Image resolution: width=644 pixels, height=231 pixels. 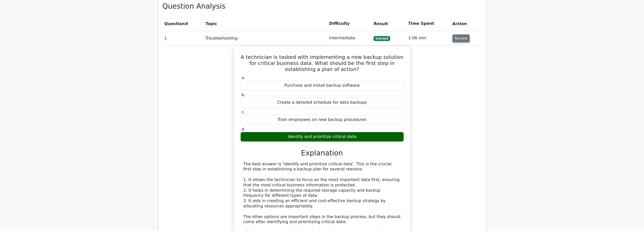 I want to click on th: Action, so click(x=466, y=24).